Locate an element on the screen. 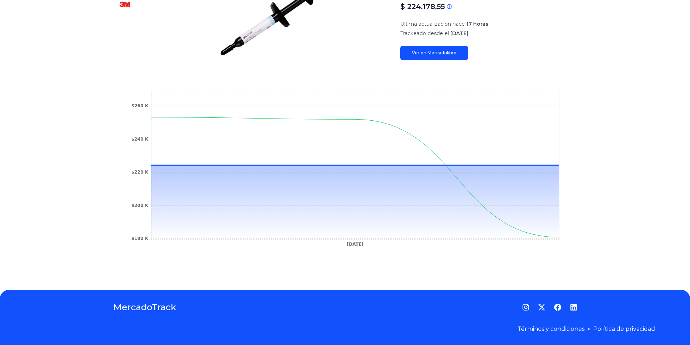 Image resolution: width=690 pixels, height=345 pixels. span: 17 horas is located at coordinates (477, 24).